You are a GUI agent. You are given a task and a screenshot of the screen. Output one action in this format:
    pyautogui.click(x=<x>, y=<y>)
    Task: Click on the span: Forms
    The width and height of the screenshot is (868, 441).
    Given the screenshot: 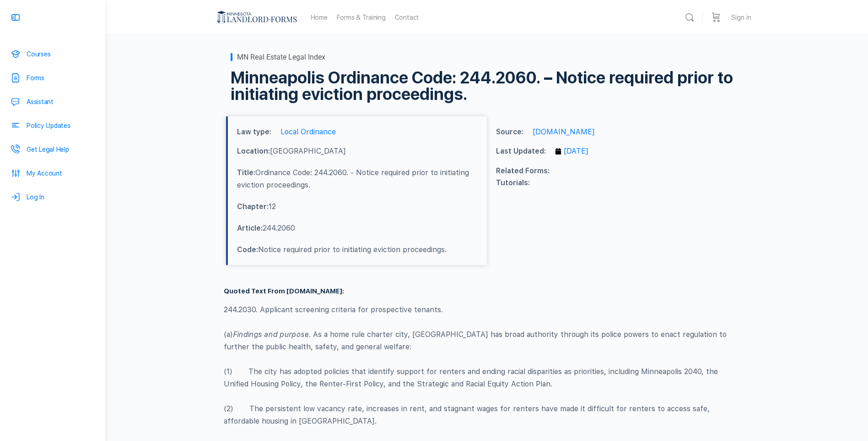 What is the action you would take?
    pyautogui.click(x=35, y=78)
    